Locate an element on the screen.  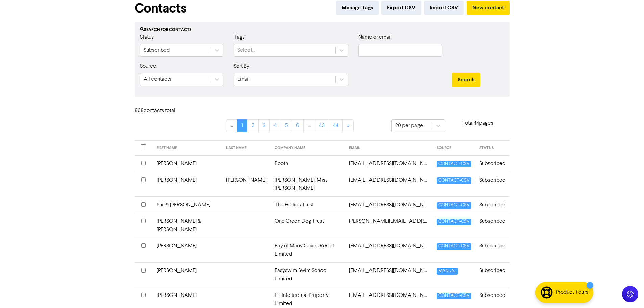
label: Source is located at coordinates (148, 66).